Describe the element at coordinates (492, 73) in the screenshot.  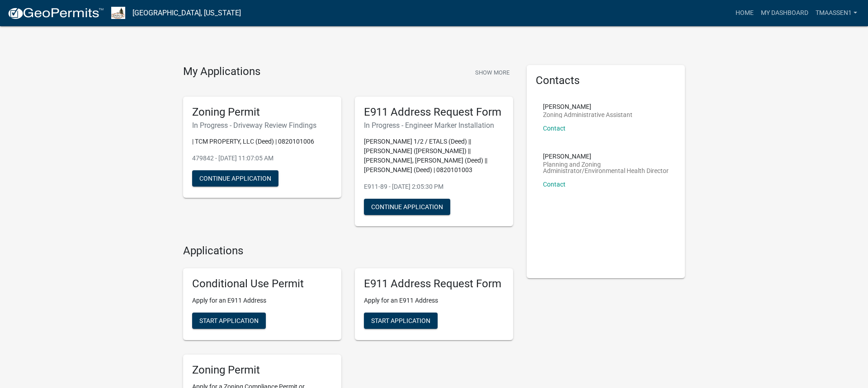
I see `button: Show More` at that location.